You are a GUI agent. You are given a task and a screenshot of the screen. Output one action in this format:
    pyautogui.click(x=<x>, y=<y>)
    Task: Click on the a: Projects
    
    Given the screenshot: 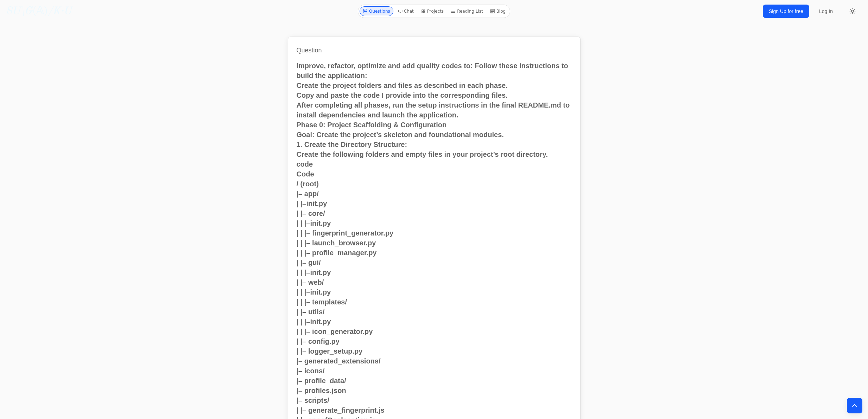 What is the action you would take?
    pyautogui.click(x=432, y=11)
    